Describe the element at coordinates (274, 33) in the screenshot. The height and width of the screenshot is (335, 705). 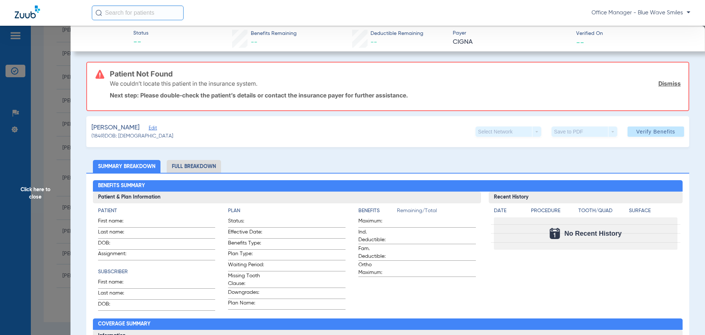
I see `span: Benefits Remaining` at that location.